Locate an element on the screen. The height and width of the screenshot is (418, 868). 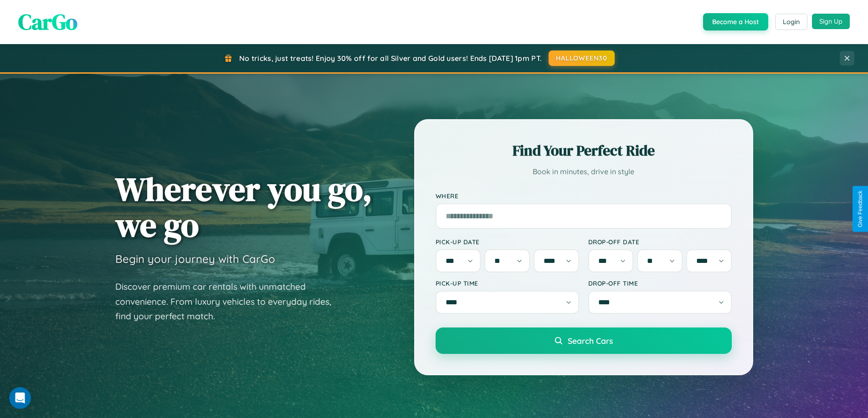
label: Where is located at coordinates (583, 196).